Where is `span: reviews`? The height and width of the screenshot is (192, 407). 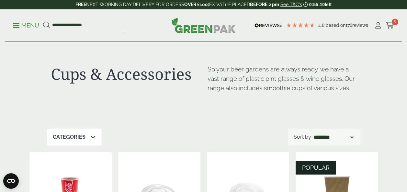
span: reviews is located at coordinates (360, 25).